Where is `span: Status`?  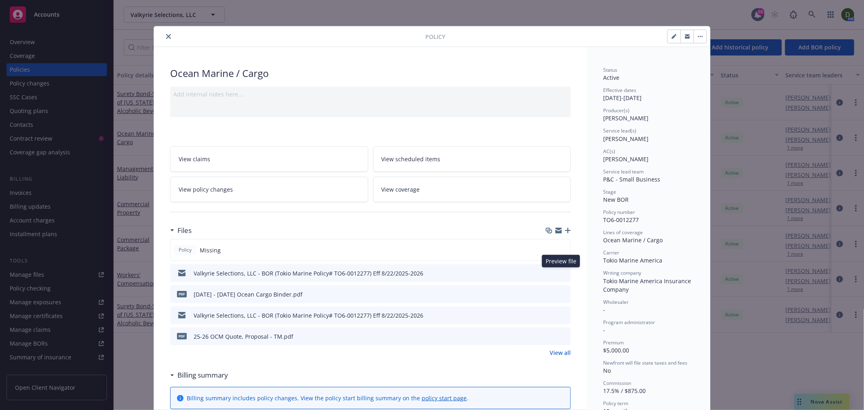 span: Status is located at coordinates (610, 70).